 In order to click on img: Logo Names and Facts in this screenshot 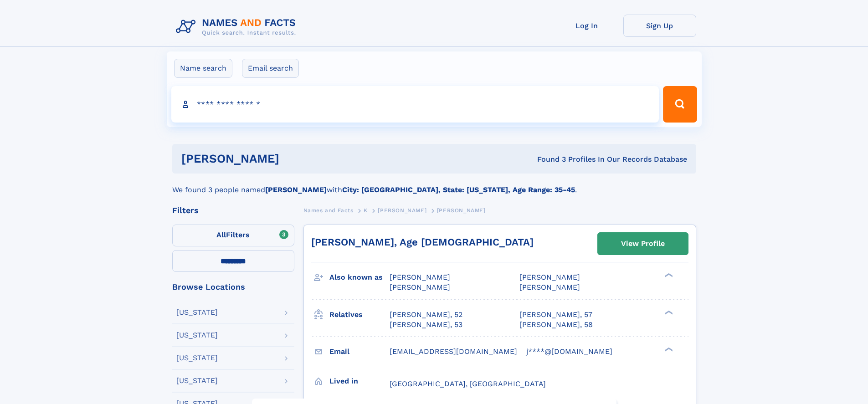, I will do `click(238, 27)`.